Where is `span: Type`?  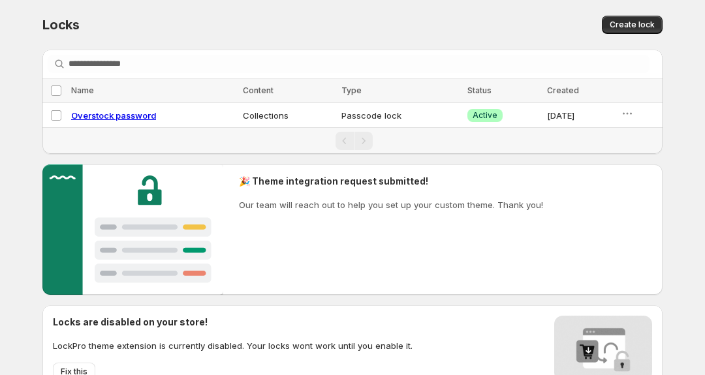
span: Type is located at coordinates (351, 90).